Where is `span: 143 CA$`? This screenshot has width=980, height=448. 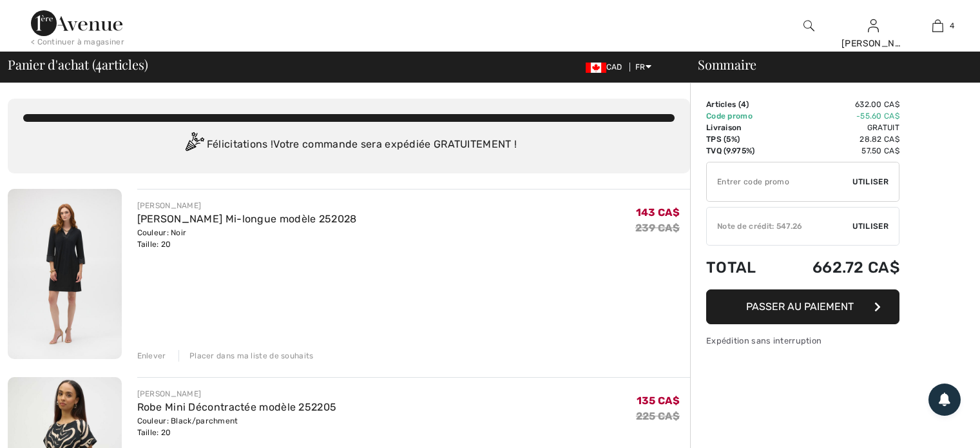 span: 143 CA$ is located at coordinates (658, 212).